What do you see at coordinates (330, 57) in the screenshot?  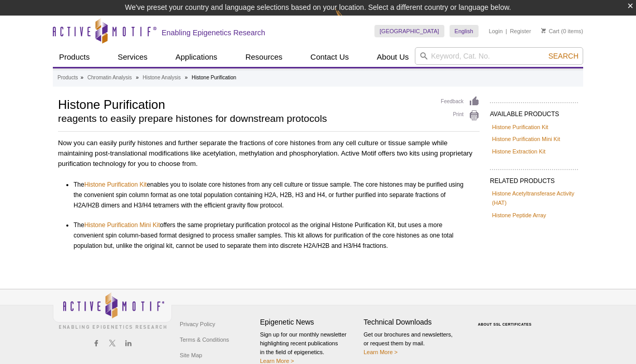 I see `a: Contact Us` at bounding box center [330, 57].